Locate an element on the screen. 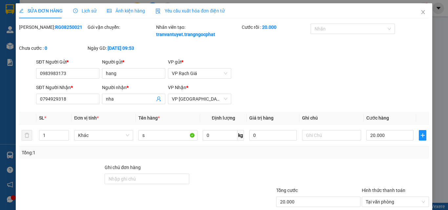 The height and width of the screenshot is (210, 448). button: delete is located at coordinates (27, 135).